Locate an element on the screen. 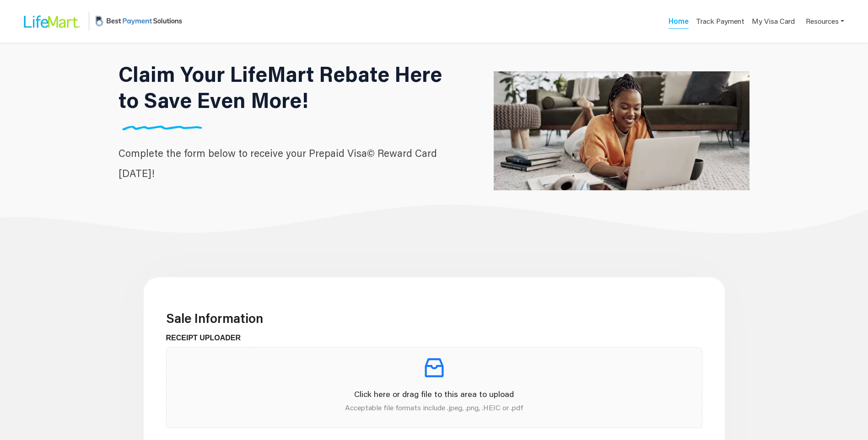 The height and width of the screenshot is (440, 868). span: inboxClick here or drag file to this area to uploadAcceptable file formats include .jpeg, .png, .... is located at coordinates (434, 387).